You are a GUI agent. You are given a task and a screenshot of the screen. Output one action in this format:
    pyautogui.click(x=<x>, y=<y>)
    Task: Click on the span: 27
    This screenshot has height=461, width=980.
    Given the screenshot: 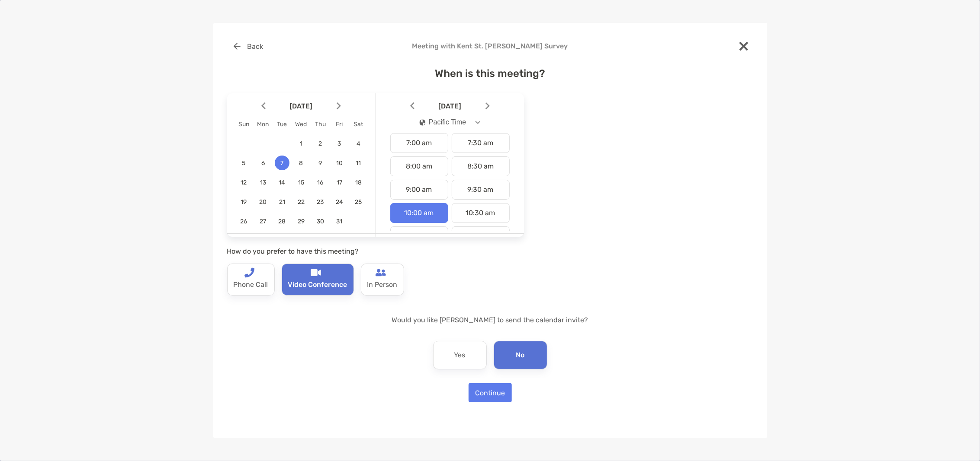 What is the action you would take?
    pyautogui.click(x=263, y=221)
    